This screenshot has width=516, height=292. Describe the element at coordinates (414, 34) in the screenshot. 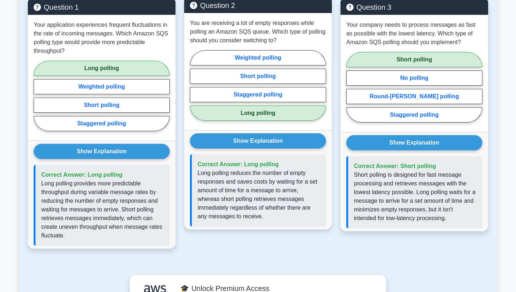

I see `p: Your company needs to process messages as fast as possible with the lowest latency. Which type of...` at that location.